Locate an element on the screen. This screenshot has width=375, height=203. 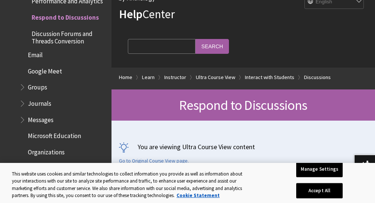
strong: Help is located at coordinates (131, 14).